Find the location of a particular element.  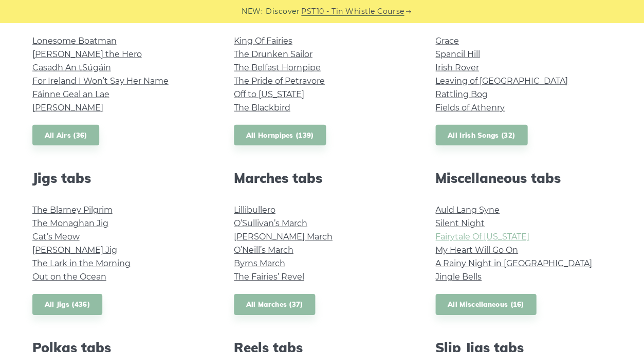

a: Silent Night is located at coordinates (460, 223).